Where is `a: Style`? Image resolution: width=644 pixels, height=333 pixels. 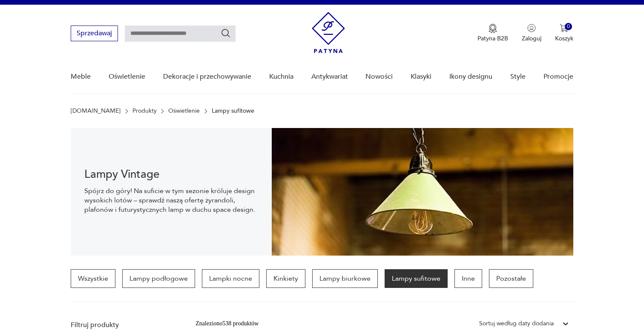 a: Style is located at coordinates (518, 77).